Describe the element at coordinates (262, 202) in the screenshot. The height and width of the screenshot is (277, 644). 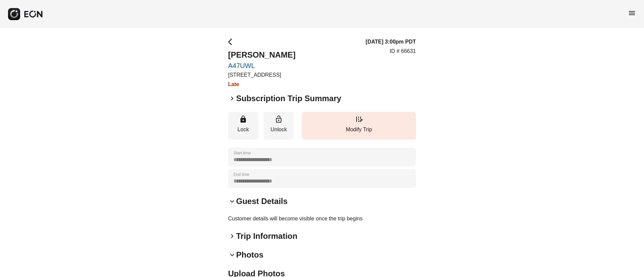
I see `h2: Guest Details` at that location.